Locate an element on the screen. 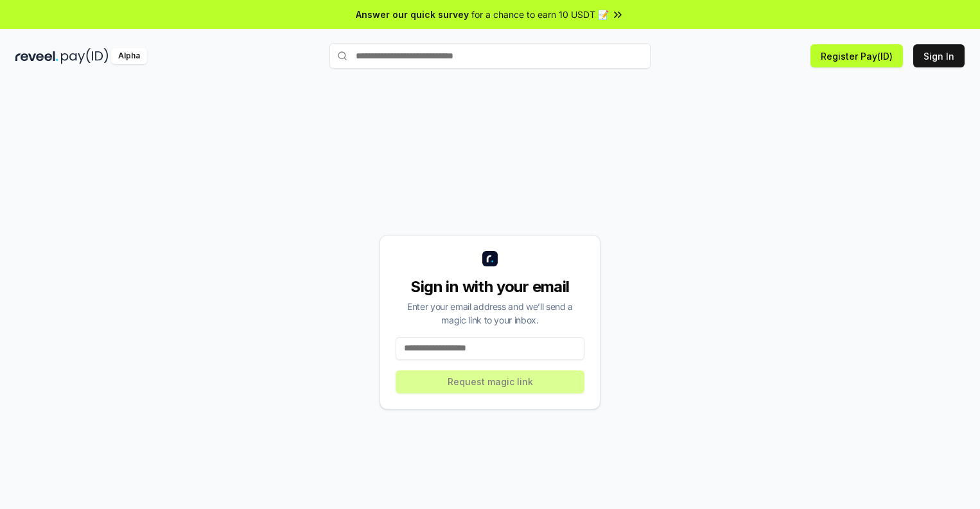  button: Sign In is located at coordinates (939, 56).